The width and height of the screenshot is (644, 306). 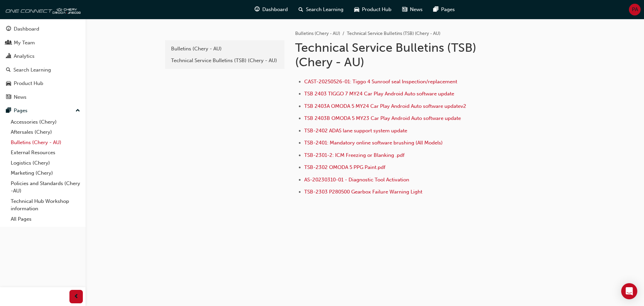 I want to click on a: Search Learning, so click(x=42, y=70).